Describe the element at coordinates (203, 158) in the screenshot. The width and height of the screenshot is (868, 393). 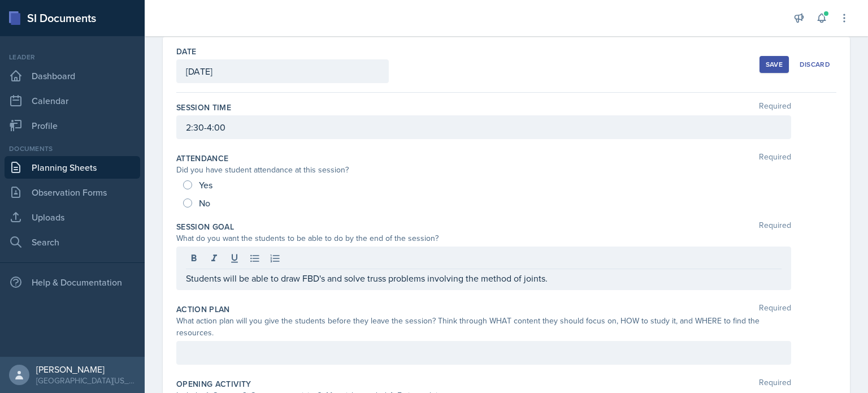
I see `label: Attendance` at that location.